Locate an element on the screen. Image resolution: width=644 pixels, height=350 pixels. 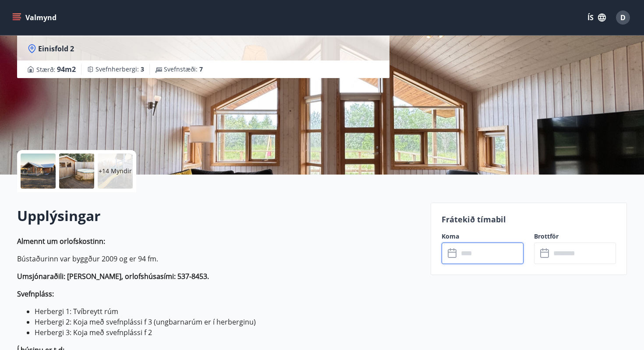
span: D is located at coordinates (623, 17).